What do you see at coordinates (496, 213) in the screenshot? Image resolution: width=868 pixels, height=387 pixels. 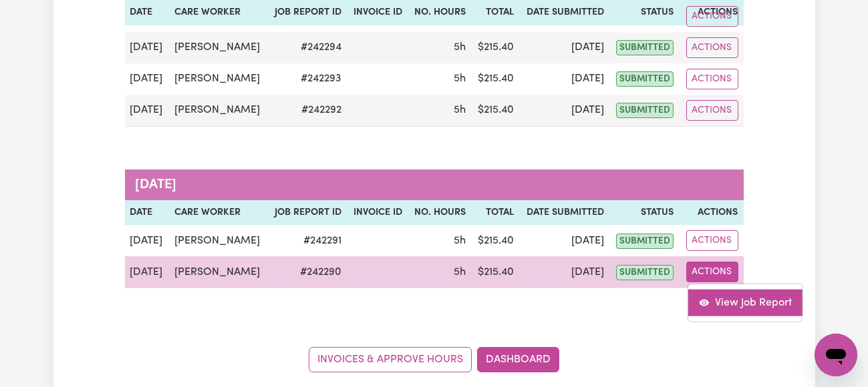 I see `th: Total` at bounding box center [496, 213].